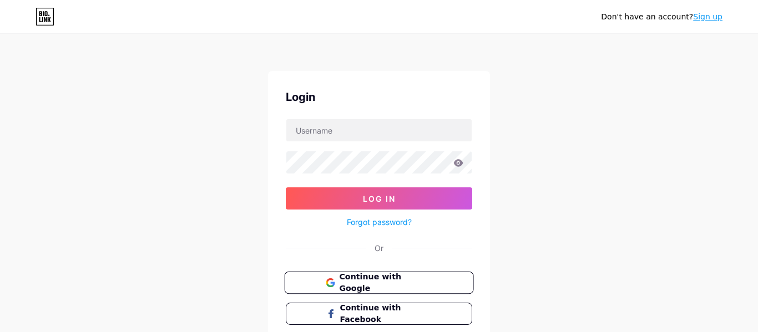  I want to click on a: Continue with Facebook, so click(379, 314).